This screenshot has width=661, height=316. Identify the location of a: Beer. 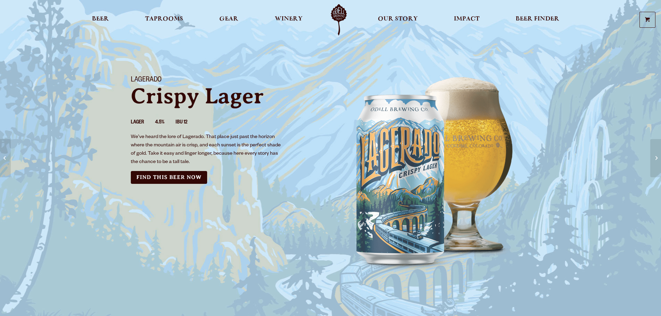
(100, 20).